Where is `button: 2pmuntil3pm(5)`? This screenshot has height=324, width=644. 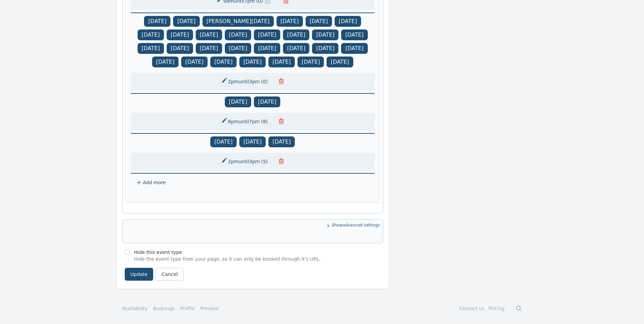 button: 2pmuntil3pm(5) is located at coordinates (245, 161).